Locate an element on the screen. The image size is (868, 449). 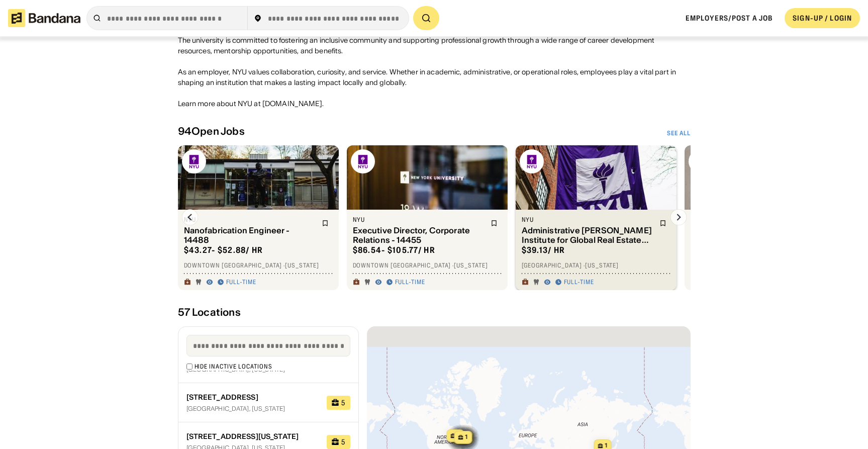
div: $ 43.27 - $52.88 / hr is located at coordinates (224, 250).